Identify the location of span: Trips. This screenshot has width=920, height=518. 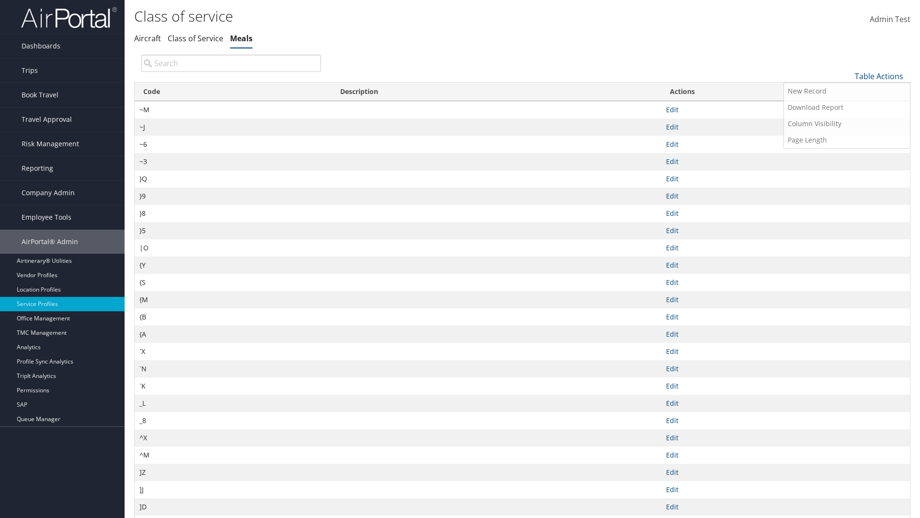
(30, 70).